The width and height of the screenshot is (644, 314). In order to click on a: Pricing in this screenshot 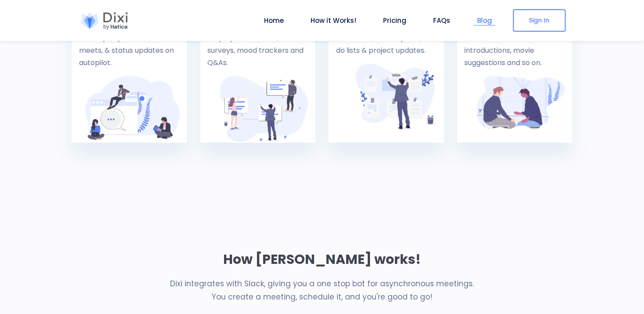, I will do `click(394, 21)`.